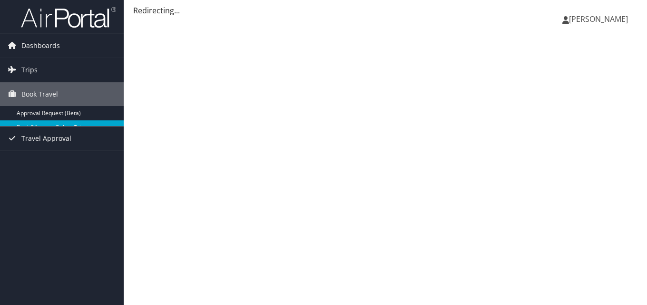 The width and height of the screenshot is (647, 305). What do you see at coordinates (29, 70) in the screenshot?
I see `span: Trips` at bounding box center [29, 70].